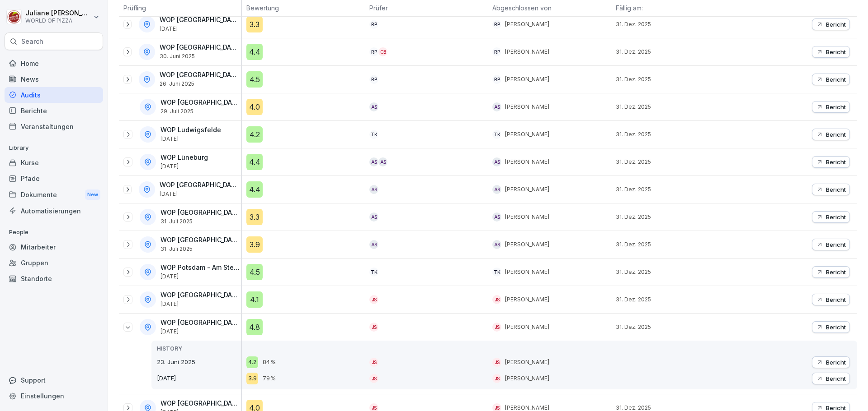 Image resolution: width=868 pixels, height=411 pixels. I want to click on a: Kurse, so click(54, 162).